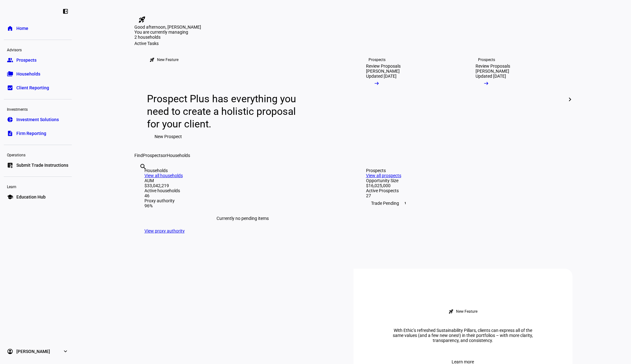 Image resolution: width=631 pixels, height=364 pixels. What do you see at coordinates (38, 109) in the screenshot?
I see `div: Investments` at bounding box center [38, 109].